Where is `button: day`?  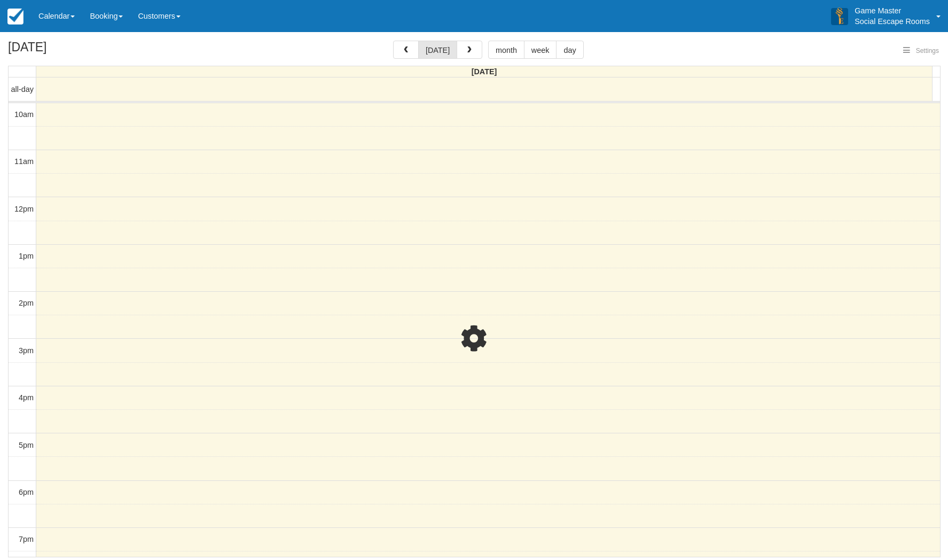
button: day is located at coordinates (569, 50).